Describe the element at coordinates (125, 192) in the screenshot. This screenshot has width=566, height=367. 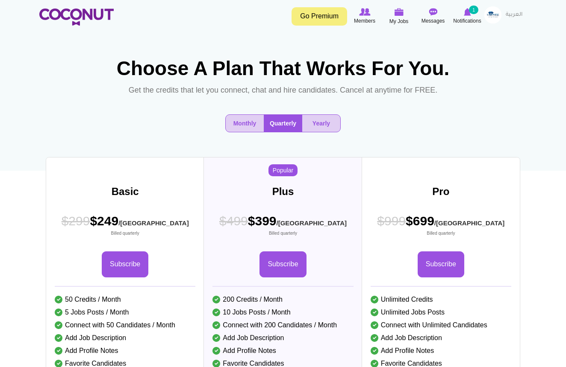
I see `h3: Basic` at that location.